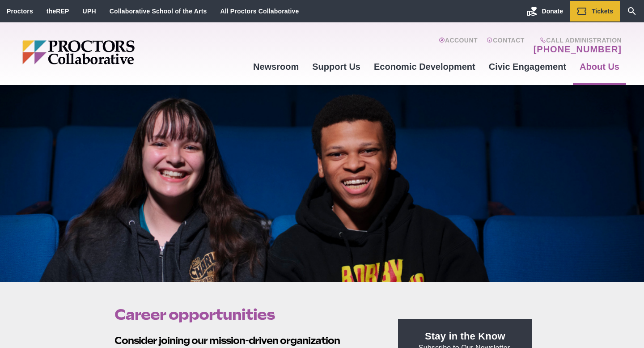  Describe the element at coordinates (595, 11) in the screenshot. I see `a: Tickets` at that location.